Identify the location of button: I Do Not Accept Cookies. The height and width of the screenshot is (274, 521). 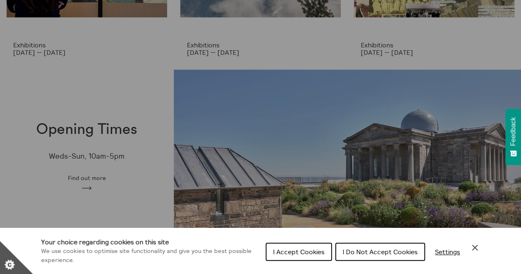
(380, 252).